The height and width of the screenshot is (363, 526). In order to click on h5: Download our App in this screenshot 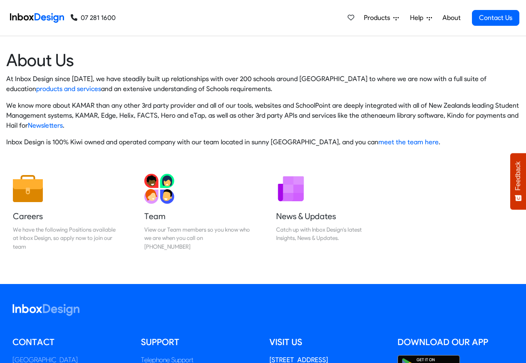, I will do `click(455, 342)`.